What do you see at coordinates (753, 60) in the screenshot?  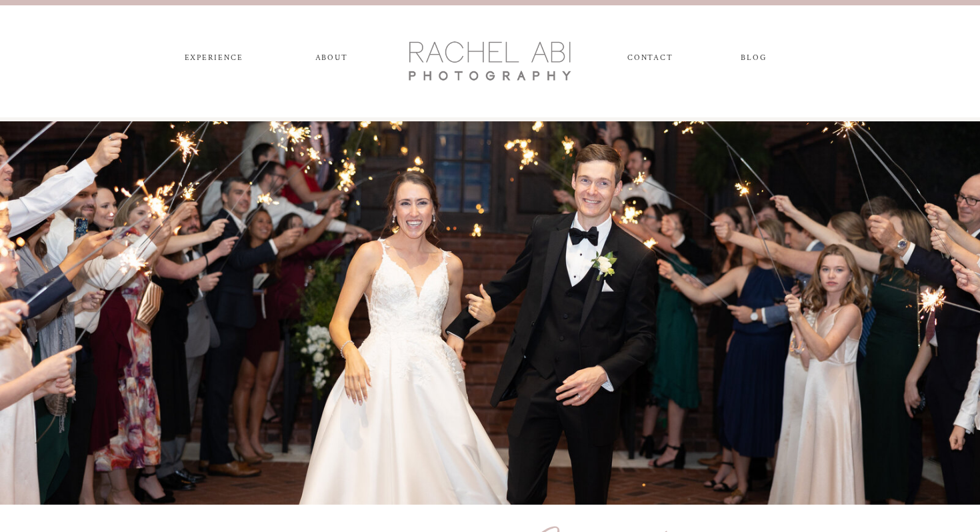 I see `a: blog` at bounding box center [753, 60].